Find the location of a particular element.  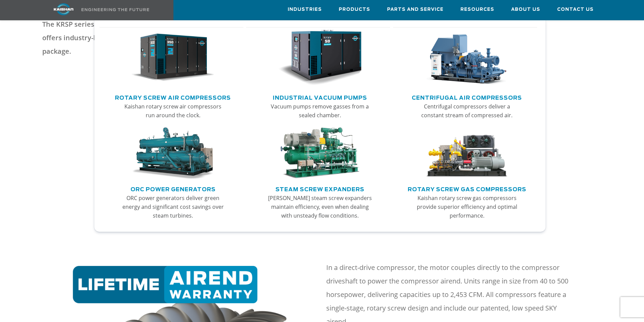

img: thumb-Steam-Screw-Expanders is located at coordinates (320, 153).